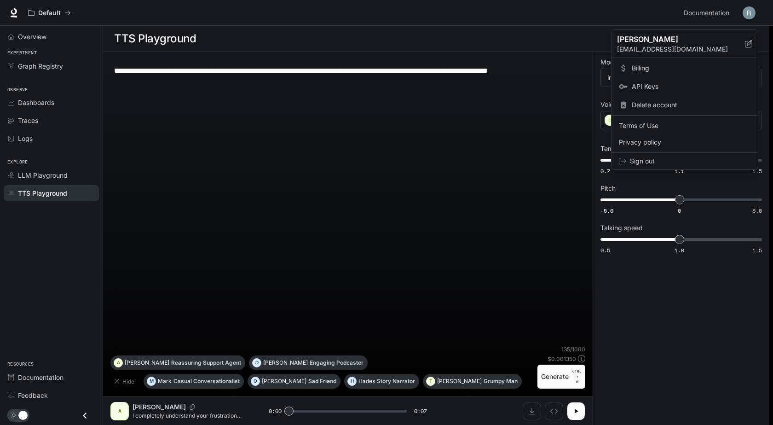 The width and height of the screenshot is (773, 425). What do you see at coordinates (691, 87) in the screenshot?
I see `span: API Keys` at bounding box center [691, 87].